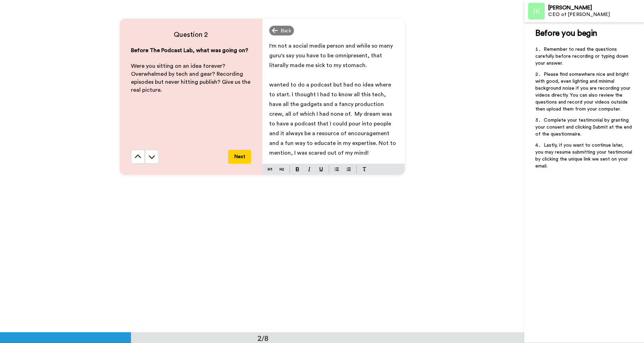  Describe the element at coordinates (239, 157) in the screenshot. I see `button: Next` at that location.